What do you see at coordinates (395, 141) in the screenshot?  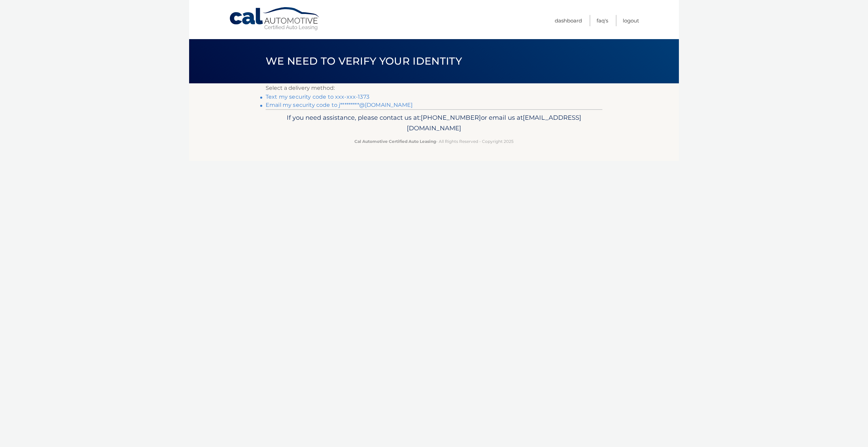 I see `strong: Cal Automotive Certified Auto Leasing` at bounding box center [395, 141].